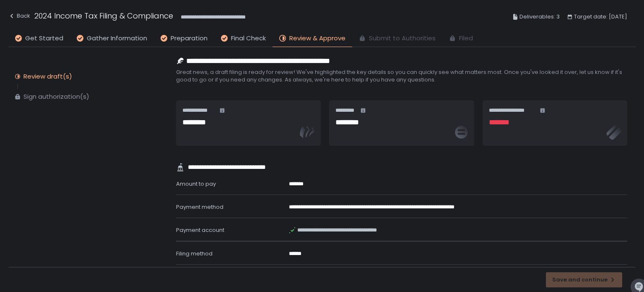 The height and width of the screenshot is (292, 644). I want to click on span: Gather Information, so click(117, 38).